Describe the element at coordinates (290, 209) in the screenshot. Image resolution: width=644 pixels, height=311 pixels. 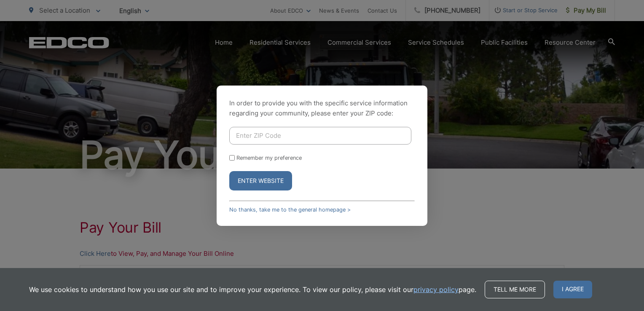
I see `a: No thanks, take me to the general homepage >` at that location.